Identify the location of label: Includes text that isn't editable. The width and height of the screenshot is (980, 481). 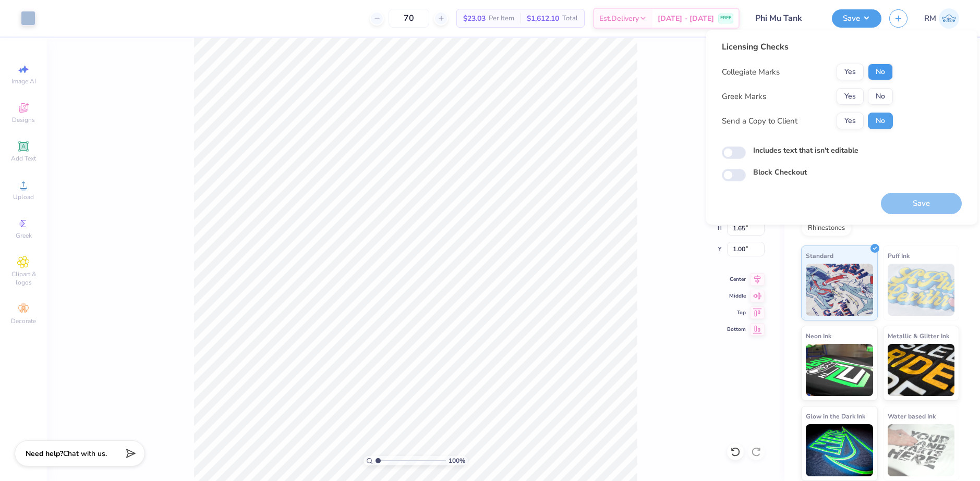
(806, 150).